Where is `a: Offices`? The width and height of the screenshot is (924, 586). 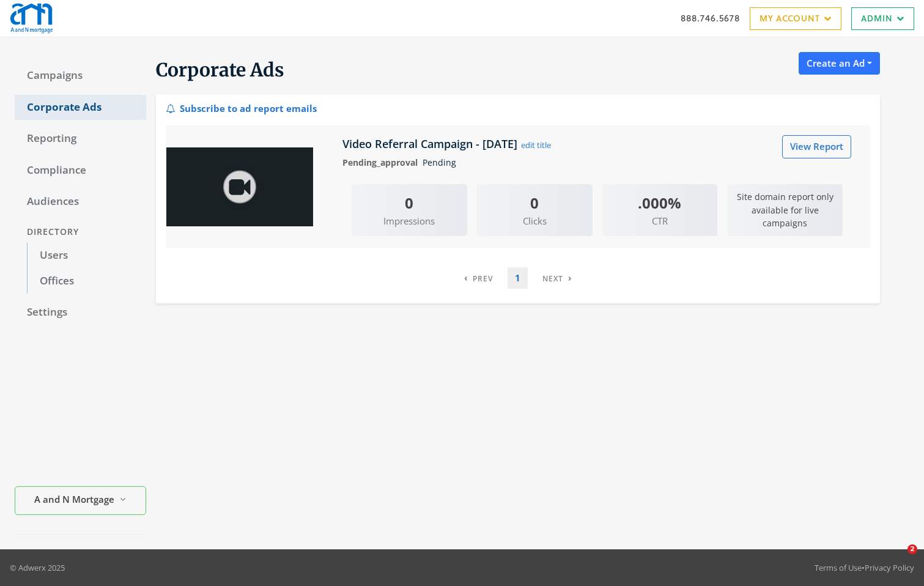 a: Offices is located at coordinates (86, 282).